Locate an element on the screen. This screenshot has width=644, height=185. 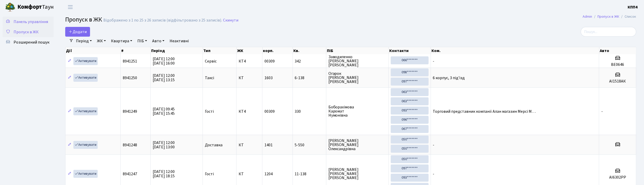
th: Контакти is located at coordinates (410, 51).